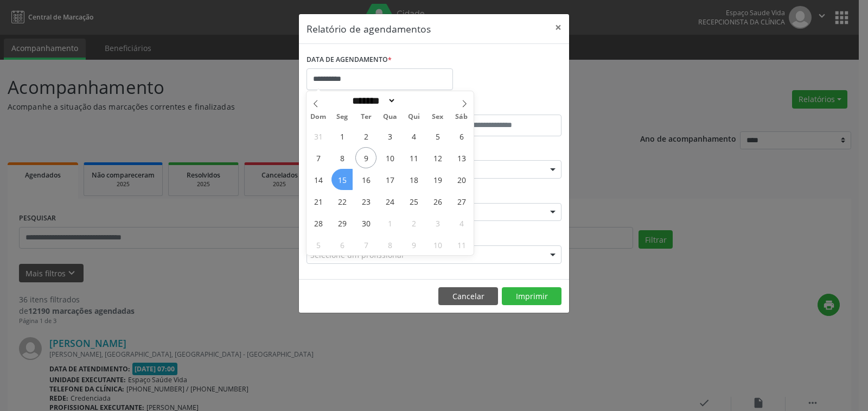 This screenshot has height=411, width=868. I want to click on label: DATA DE AGENDAMENTO, so click(349, 60).